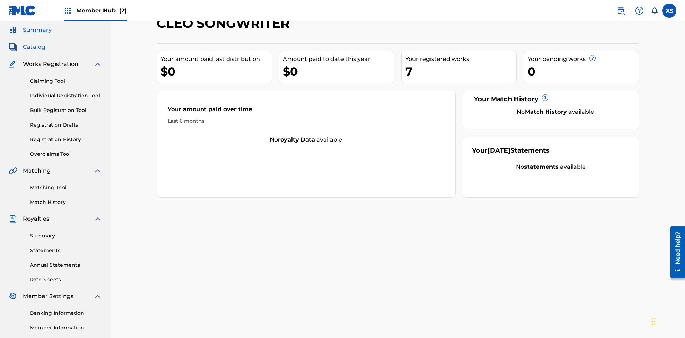 The height and width of the screenshot is (338, 685). Describe the element at coordinates (13, 297) in the screenshot. I see `img: Member Settings` at that location.